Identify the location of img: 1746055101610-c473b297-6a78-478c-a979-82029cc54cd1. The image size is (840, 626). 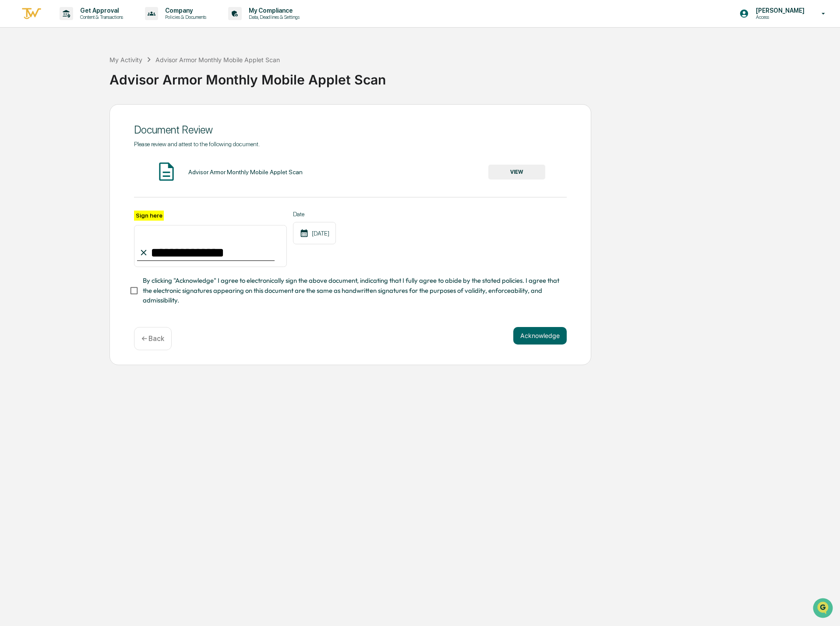
(16, 75).